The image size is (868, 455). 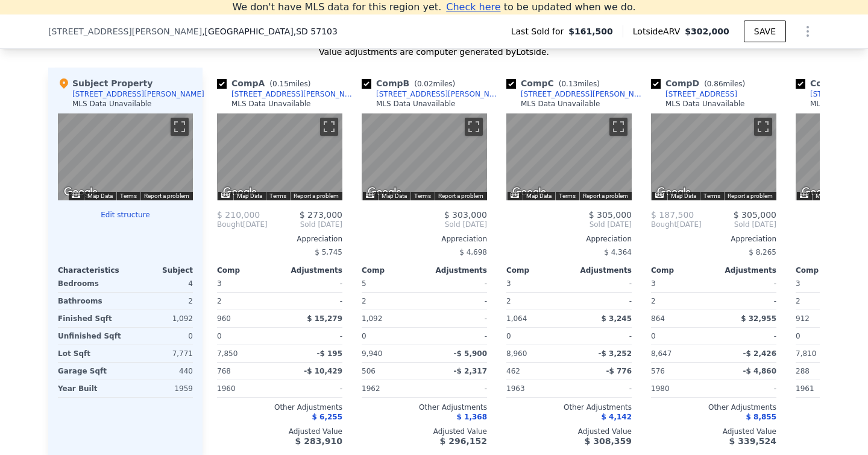 What do you see at coordinates (90, 372) in the screenshot?
I see `div: Garage Sqft` at bounding box center [90, 372].